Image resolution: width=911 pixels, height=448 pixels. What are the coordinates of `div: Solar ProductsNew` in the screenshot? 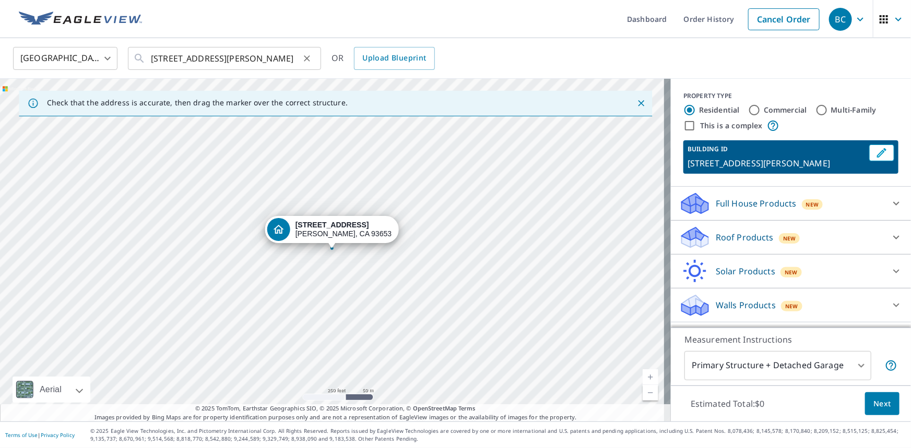 It's located at (791, 271).